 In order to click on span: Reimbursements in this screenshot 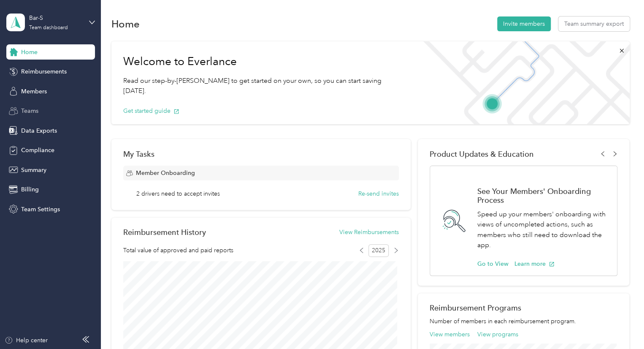, I will do `click(44, 71)`.